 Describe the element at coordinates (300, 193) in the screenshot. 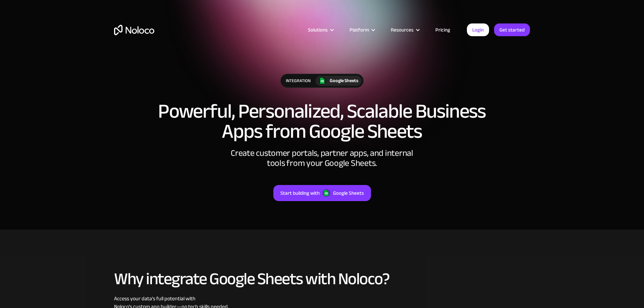

I see `div: Start building with` at that location.